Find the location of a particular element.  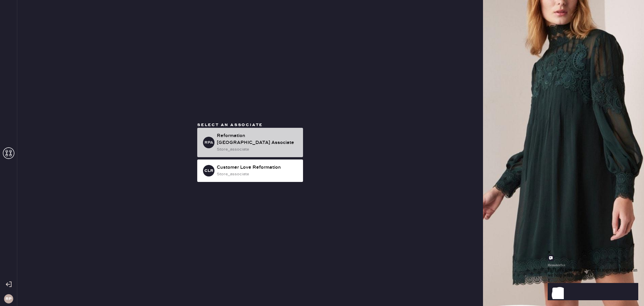

span: Select an associate is located at coordinates (230, 125).